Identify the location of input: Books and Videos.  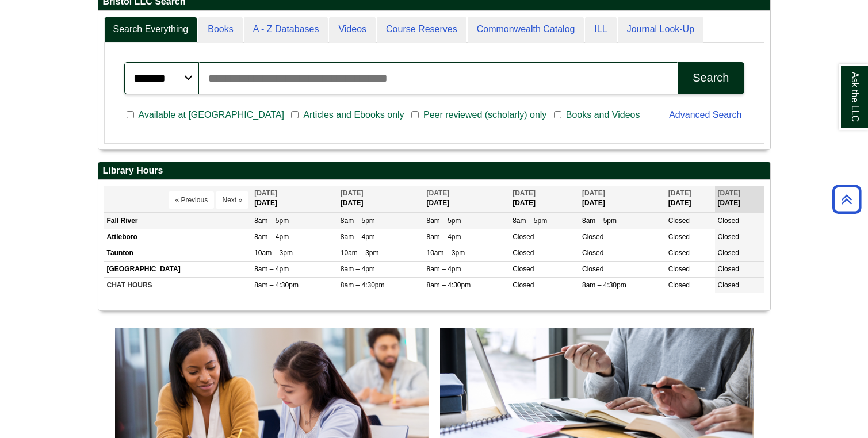
(557, 115).